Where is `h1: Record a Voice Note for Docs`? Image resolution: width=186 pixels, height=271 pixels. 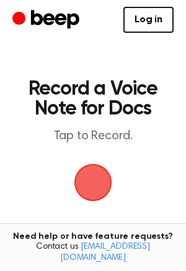
h1: Record a Voice Note for Docs is located at coordinates (93, 99).